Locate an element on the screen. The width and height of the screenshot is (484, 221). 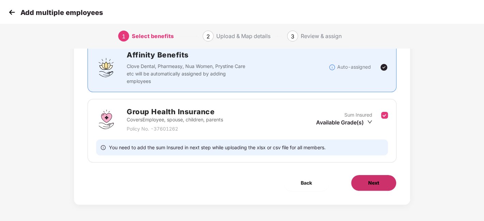
div: Select benefits is located at coordinates (153, 36).